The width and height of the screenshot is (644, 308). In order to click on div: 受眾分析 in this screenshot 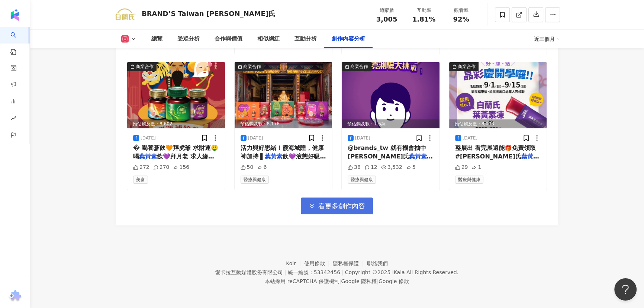, I will do `click(188, 39)`.